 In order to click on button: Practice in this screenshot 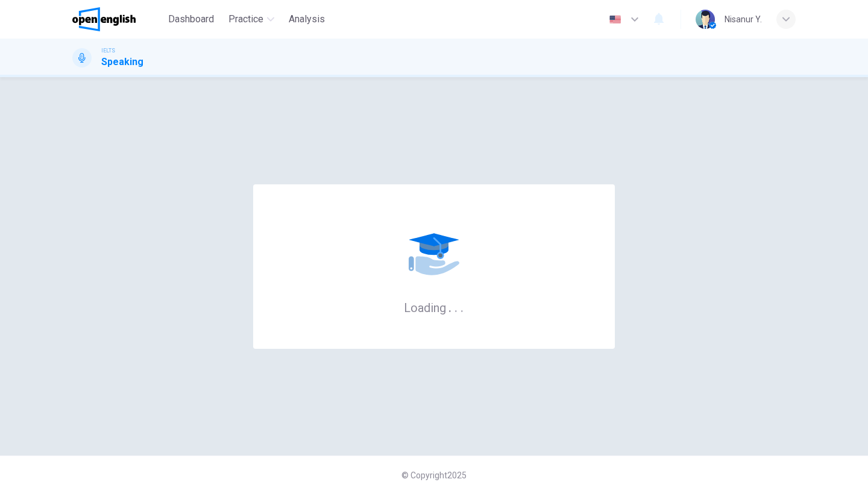, I will do `click(251, 19)`.